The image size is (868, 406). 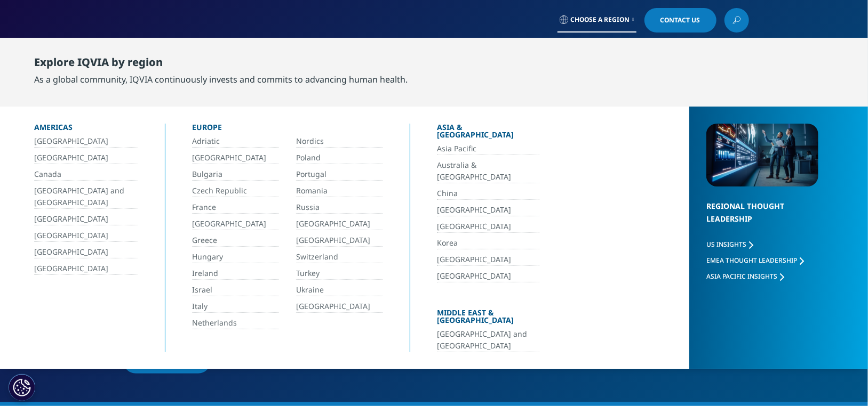 What do you see at coordinates (22, 388) in the screenshot?
I see `button: Definições de cookies` at bounding box center [22, 388].